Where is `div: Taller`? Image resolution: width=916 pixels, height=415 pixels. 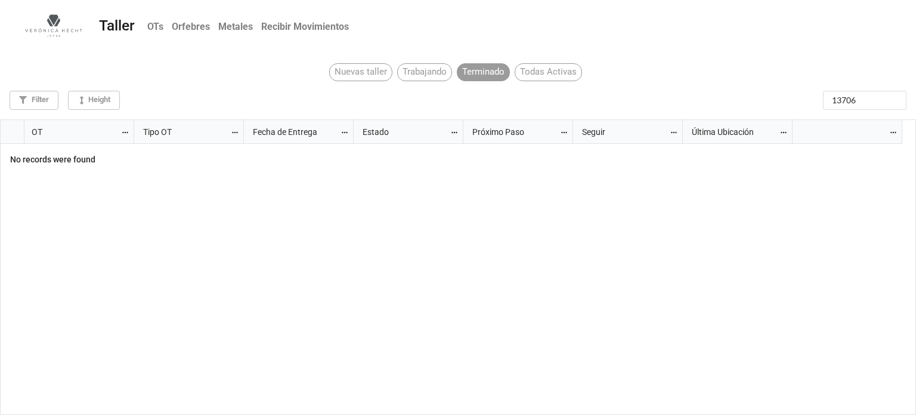 div: Taller is located at coordinates (117, 26).